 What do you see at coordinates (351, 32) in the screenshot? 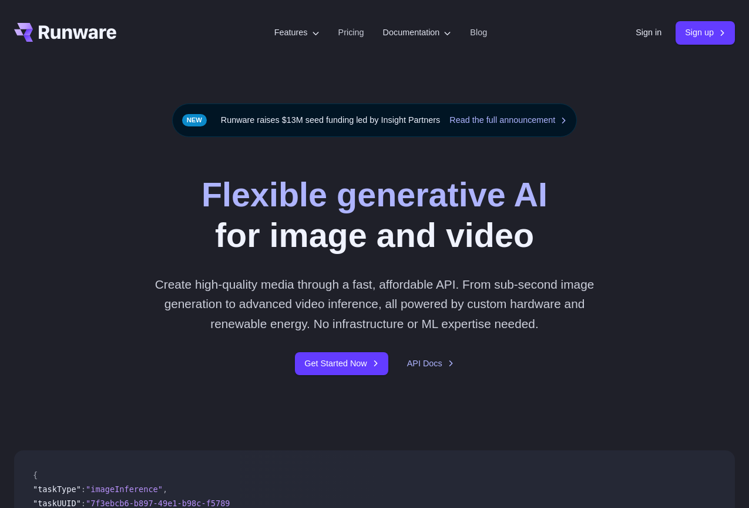
I see `a: Pricing` at bounding box center [351, 32].